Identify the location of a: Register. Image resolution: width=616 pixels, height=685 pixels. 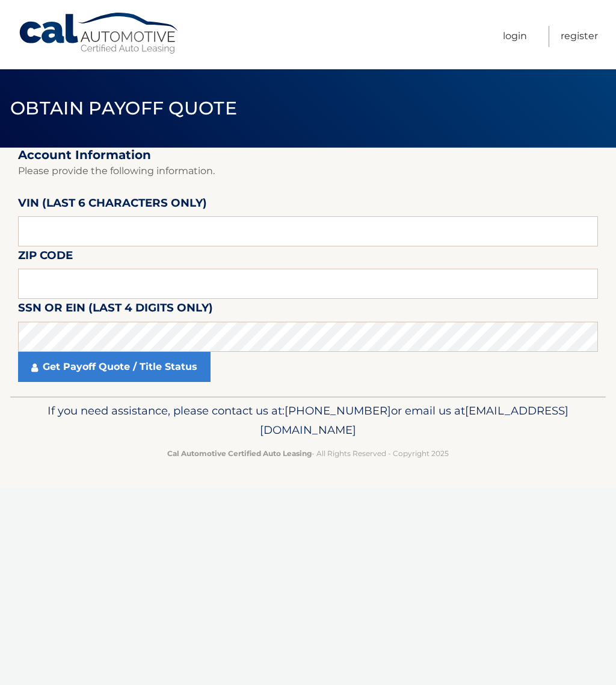
(579, 36).